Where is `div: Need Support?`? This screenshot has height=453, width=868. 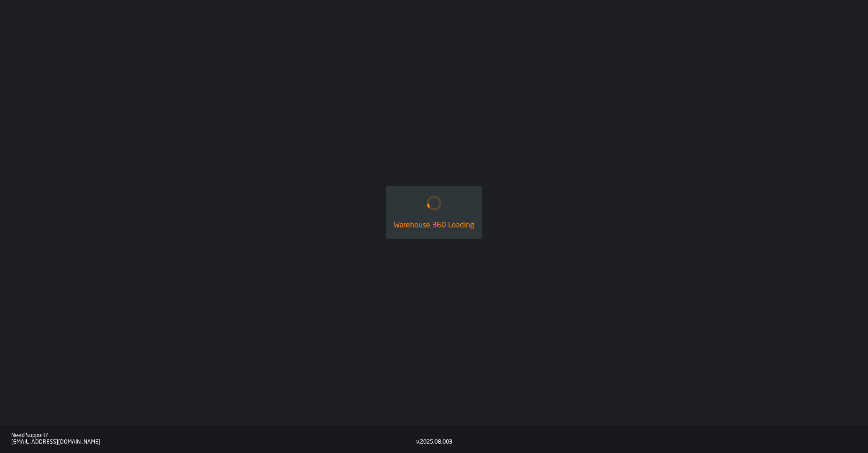
div: Need Support? is located at coordinates (214, 436).